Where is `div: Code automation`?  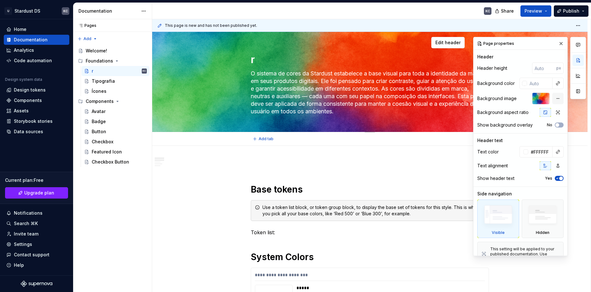
div: Code automation is located at coordinates (33, 61).